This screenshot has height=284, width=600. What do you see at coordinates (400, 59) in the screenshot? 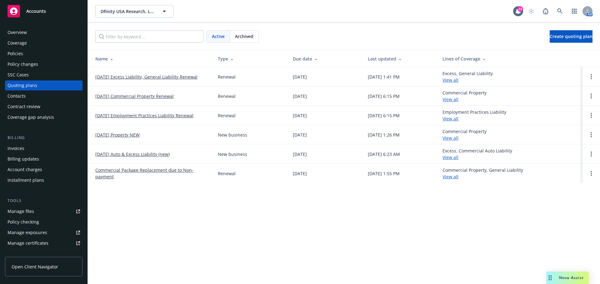
I see `div: Last updated` at bounding box center [400, 59].